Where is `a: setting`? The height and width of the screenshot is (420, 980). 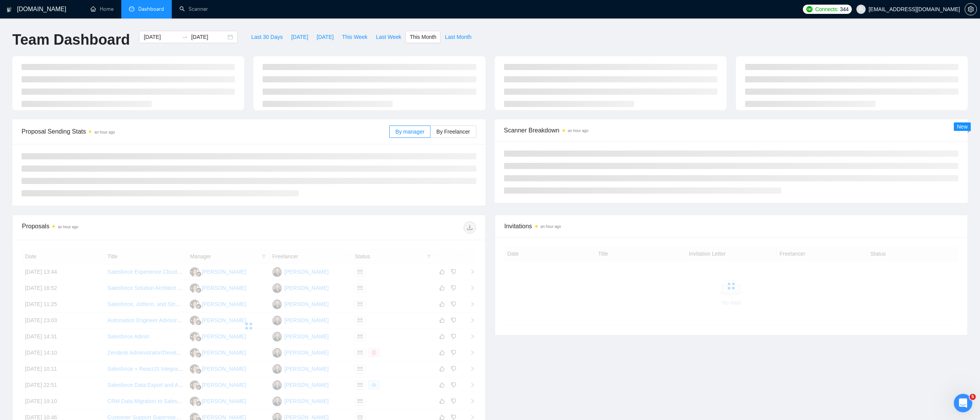
a: setting is located at coordinates (971, 9).